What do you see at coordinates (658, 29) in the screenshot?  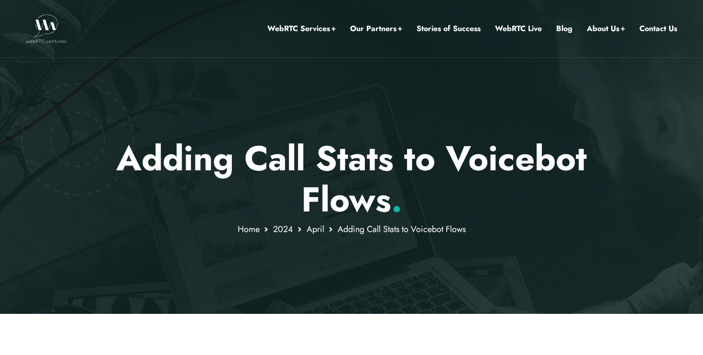 I see `a: Contact Us` at bounding box center [658, 29].